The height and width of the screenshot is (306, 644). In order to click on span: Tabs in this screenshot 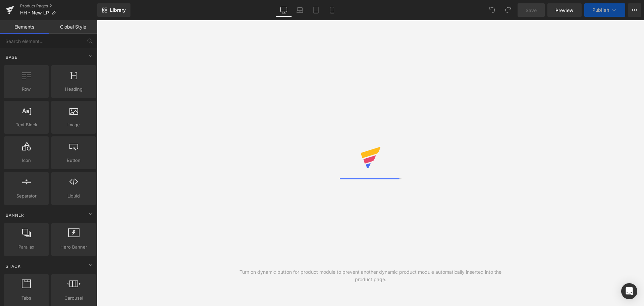, I will do `click(26, 298)`.